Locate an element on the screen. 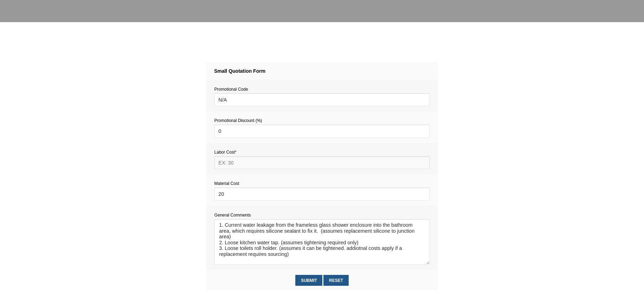 The image size is (644, 290). input: Submit is located at coordinates (309, 280).